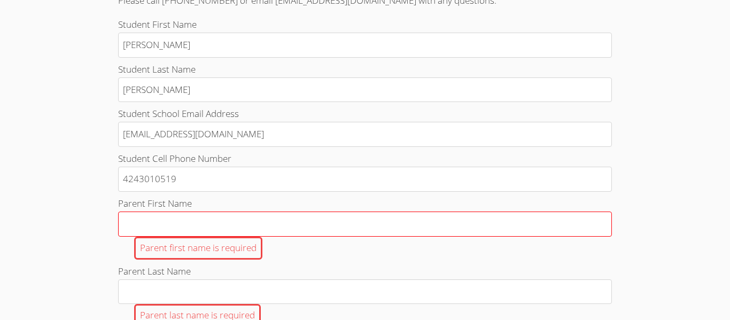 The width and height of the screenshot is (730, 320). Describe the element at coordinates (198, 248) in the screenshot. I see `div: Parent first name is required` at that location.